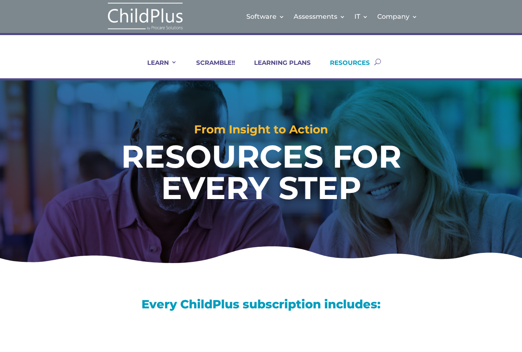  I want to click on a: SCRAMBLE!!, so click(210, 69).